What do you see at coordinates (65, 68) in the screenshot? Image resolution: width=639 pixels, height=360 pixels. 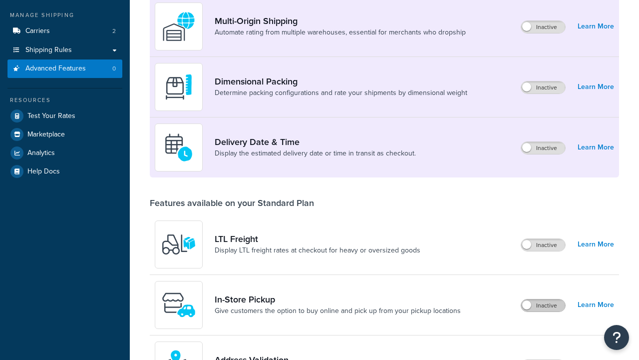 I see `a: Advanced Features0` at bounding box center [65, 68].